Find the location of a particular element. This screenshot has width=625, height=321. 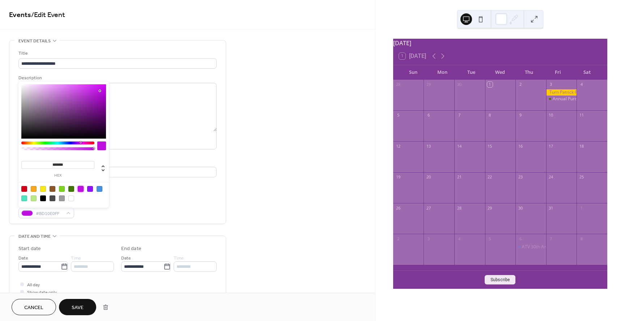

div: 9 is located at coordinates (520, 115).